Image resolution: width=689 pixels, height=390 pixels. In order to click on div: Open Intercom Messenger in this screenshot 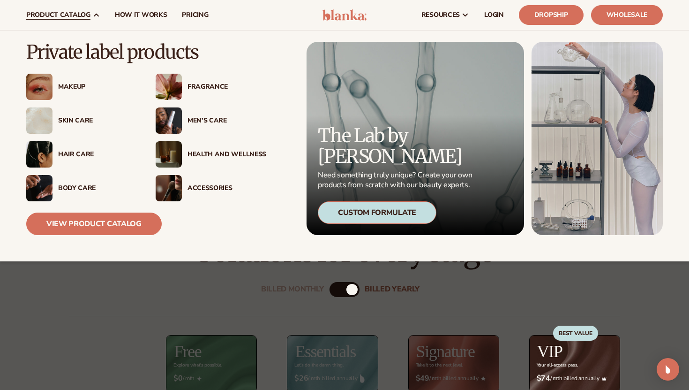, I will do `click(668, 369)`.